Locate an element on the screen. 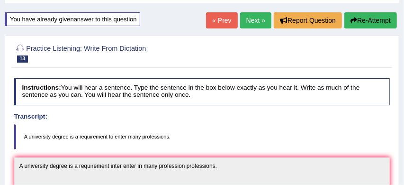 The image size is (404, 185). h4: Transcript: is located at coordinates (202, 117).